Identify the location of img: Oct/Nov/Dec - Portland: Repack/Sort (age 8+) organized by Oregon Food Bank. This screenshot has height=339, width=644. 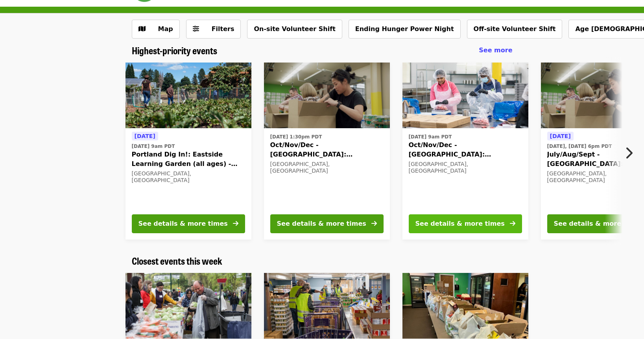
(327, 96).